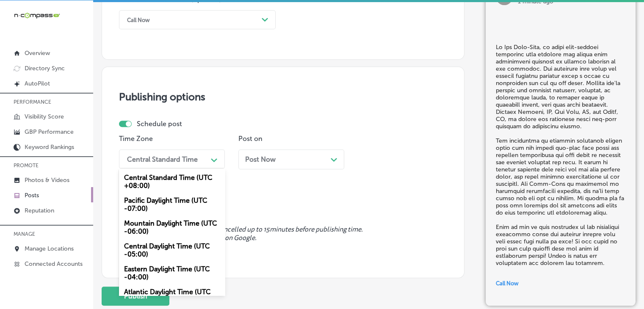 The height and width of the screenshot is (309, 644). What do you see at coordinates (37, 53) in the screenshot?
I see `p: Overview` at bounding box center [37, 53].